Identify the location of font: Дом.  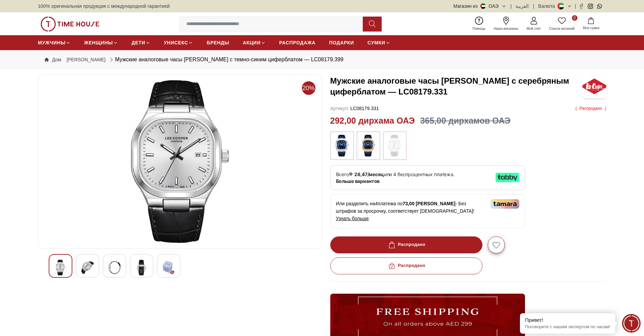
(57, 59).